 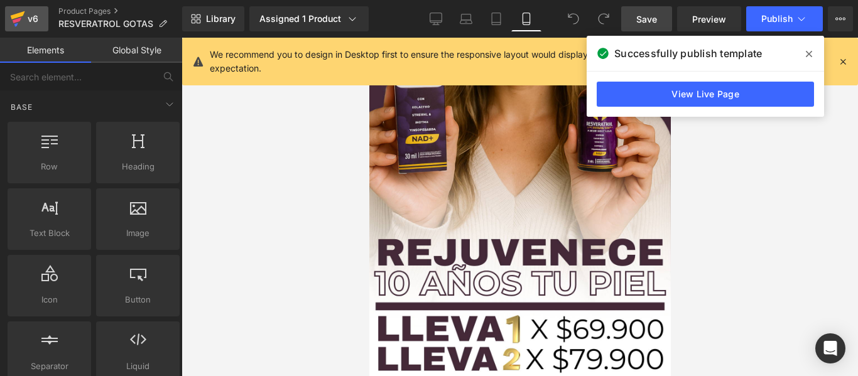 I want to click on a: Product Pages, so click(x=120, y=11).